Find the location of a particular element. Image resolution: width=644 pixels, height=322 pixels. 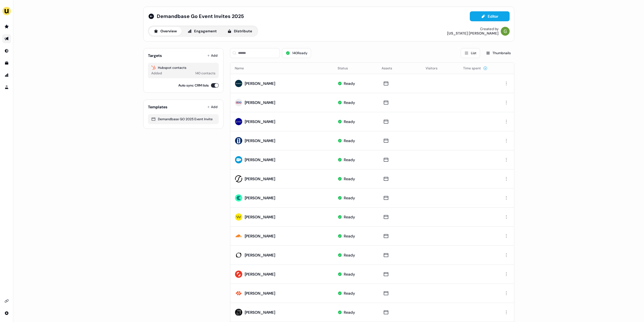

button: Name is located at coordinates (242, 69).